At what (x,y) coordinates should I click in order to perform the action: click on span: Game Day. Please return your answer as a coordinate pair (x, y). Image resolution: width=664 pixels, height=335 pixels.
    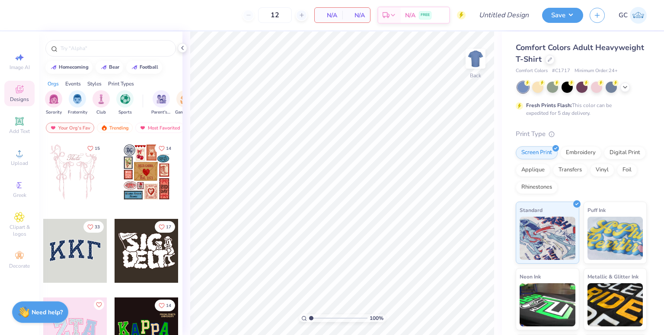
    Looking at the image, I should click on (185, 112).